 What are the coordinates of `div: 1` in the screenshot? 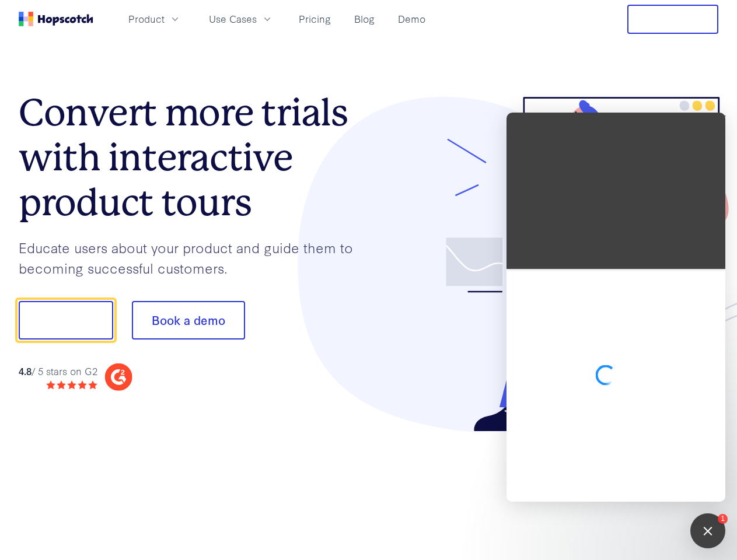 It's located at (722, 519).